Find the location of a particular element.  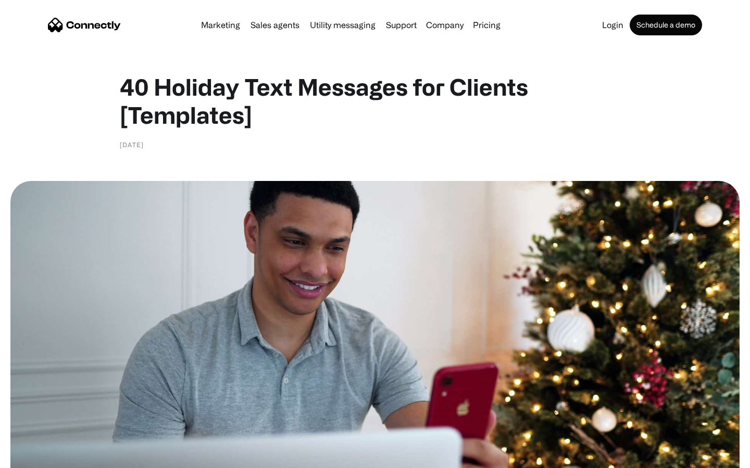

a: Marketing is located at coordinates (220, 25).